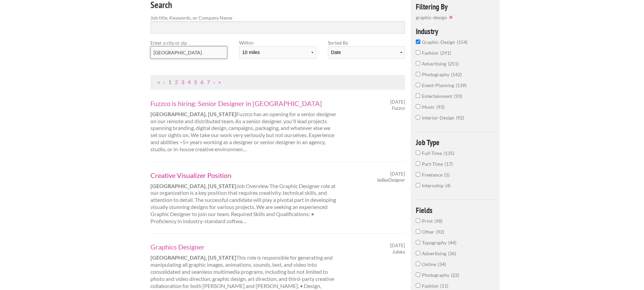 The width and height of the screenshot is (644, 290). What do you see at coordinates (438, 221) in the screenshot?
I see `span: 98` at bounding box center [438, 221].